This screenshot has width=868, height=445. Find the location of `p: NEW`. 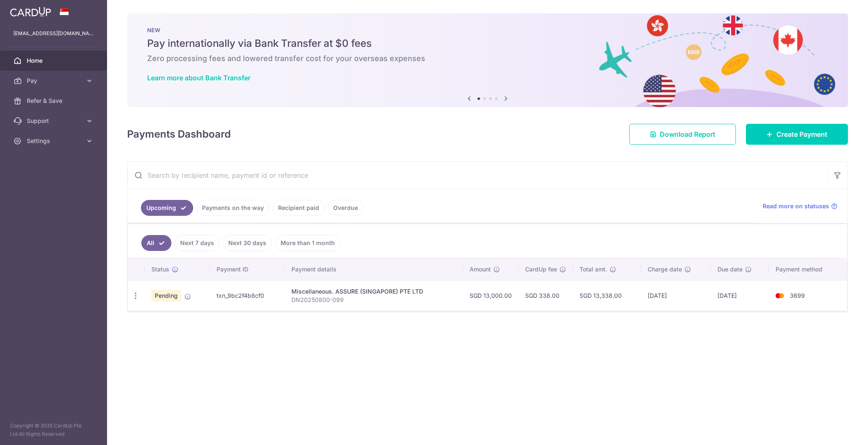

p: NEW is located at coordinates (488, 30).